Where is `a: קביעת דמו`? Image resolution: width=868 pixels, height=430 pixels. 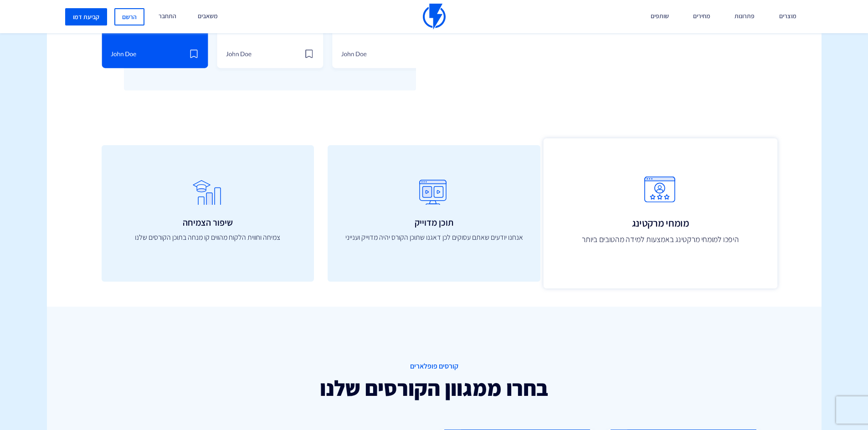
a: קביעת דמו is located at coordinates (86, 17).